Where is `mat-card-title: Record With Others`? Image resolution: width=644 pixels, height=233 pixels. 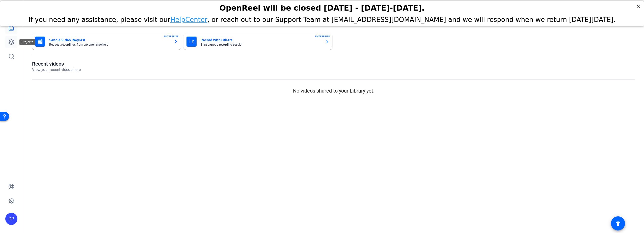 mat-card-title: Record With Others is located at coordinates (261, 40).